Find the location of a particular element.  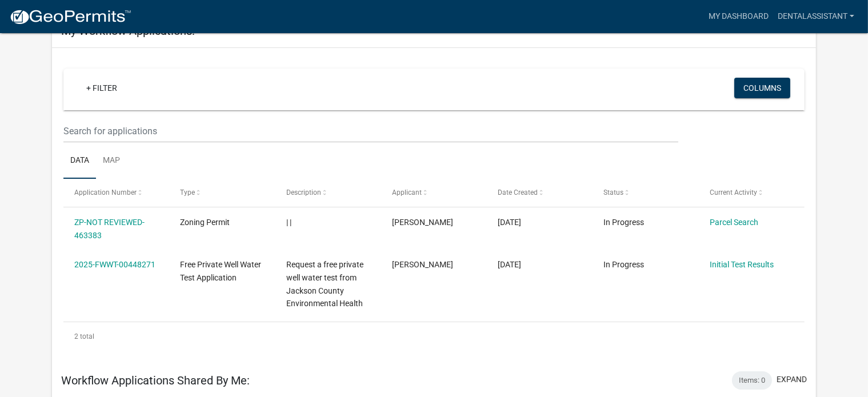

h5: Workflow Applications Shared By Me: is located at coordinates (155, 380).